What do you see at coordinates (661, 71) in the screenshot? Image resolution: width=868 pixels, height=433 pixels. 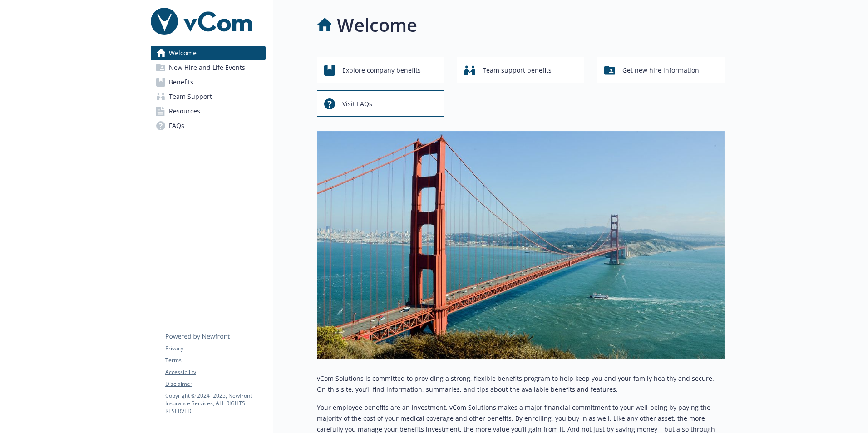 I see `span: Get new hire information` at bounding box center [661, 71].